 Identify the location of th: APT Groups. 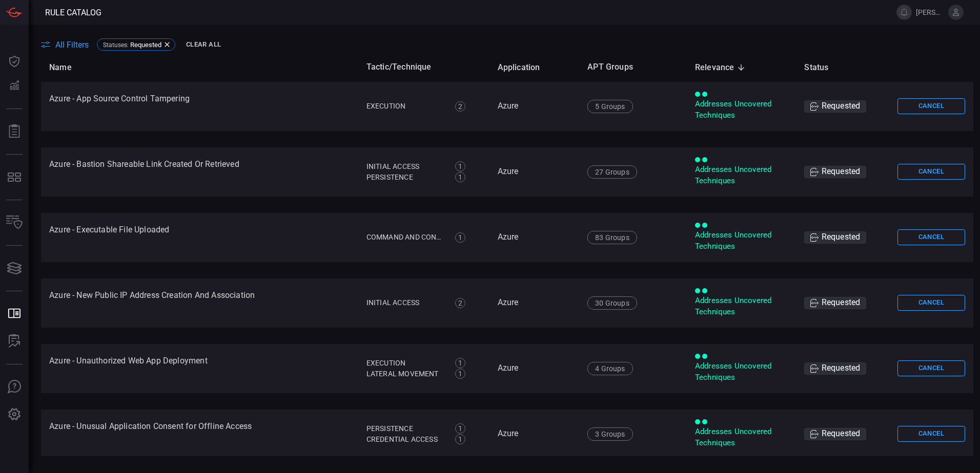
(633, 67).